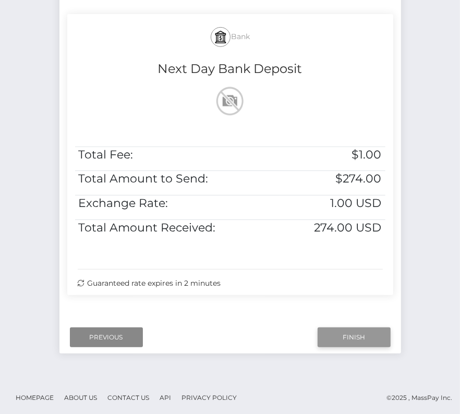 This screenshot has width=460, height=414. Describe the element at coordinates (354, 338) in the screenshot. I see `input: Finish` at that location.